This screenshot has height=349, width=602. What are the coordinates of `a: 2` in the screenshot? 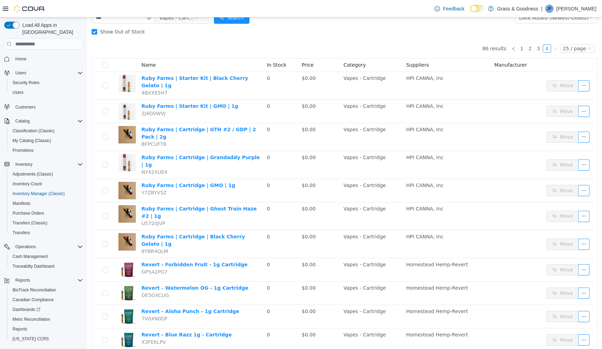 It's located at (443, 31).